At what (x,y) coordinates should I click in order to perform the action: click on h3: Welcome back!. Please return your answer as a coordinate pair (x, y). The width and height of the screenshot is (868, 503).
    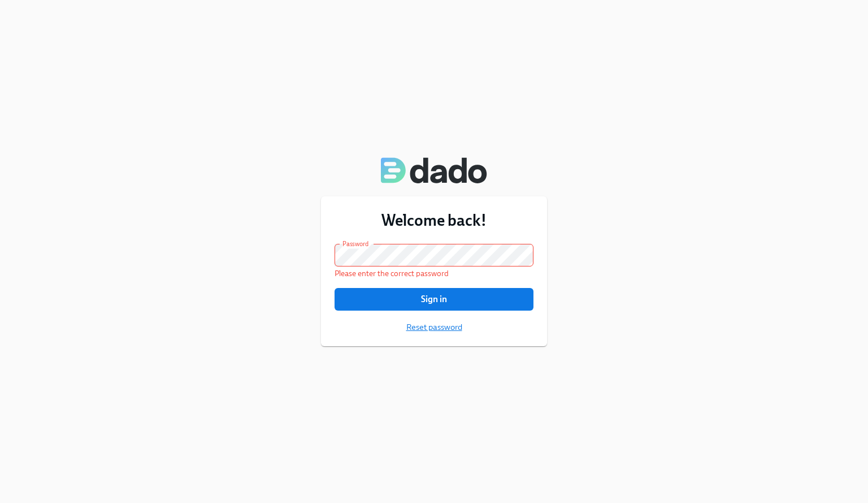
    Looking at the image, I should click on (434, 220).